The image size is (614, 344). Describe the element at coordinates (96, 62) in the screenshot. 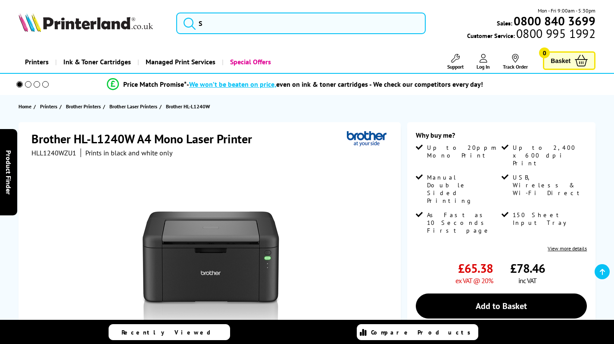

I see `a: Ink & Toner Cartridges` at that location.